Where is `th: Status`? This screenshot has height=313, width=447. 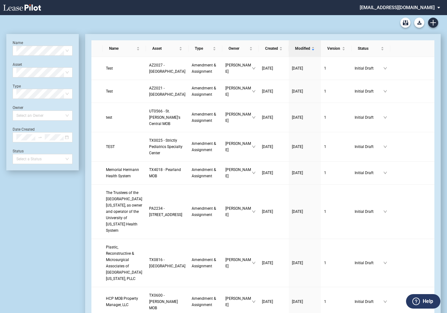
th: Status is located at coordinates (371, 49).